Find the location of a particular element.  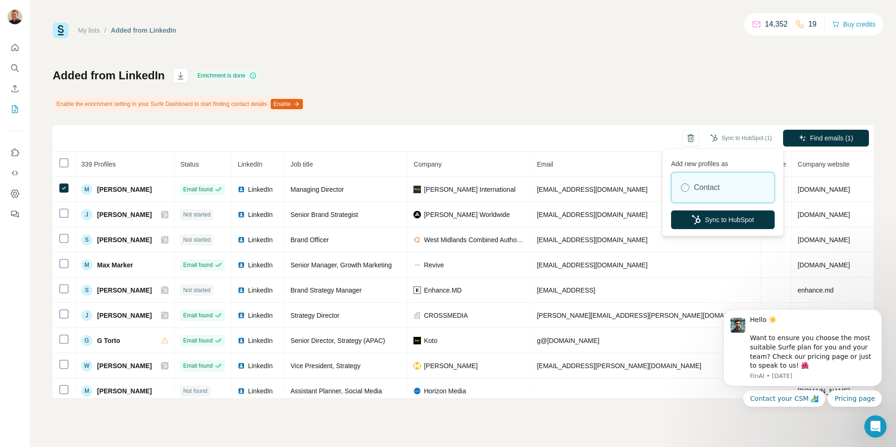

span: West Midlands Combined Authority is located at coordinates (474, 240).